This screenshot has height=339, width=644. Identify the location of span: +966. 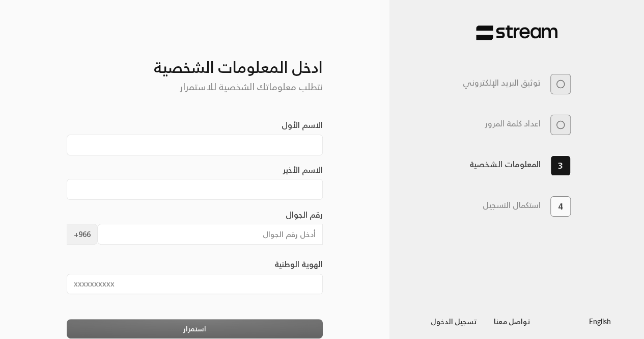
(82, 234).